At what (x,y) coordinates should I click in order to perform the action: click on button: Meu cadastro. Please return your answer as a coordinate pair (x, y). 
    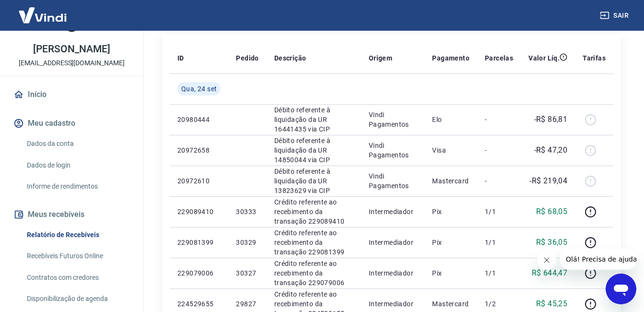
    Looking at the image, I should click on (72, 123).